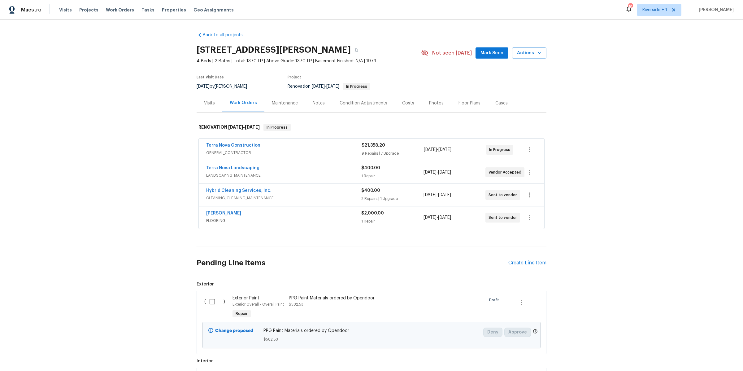 This screenshot has height=371, width=743. Describe the element at coordinates (295, 77) in the screenshot. I see `span: Project` at that location.